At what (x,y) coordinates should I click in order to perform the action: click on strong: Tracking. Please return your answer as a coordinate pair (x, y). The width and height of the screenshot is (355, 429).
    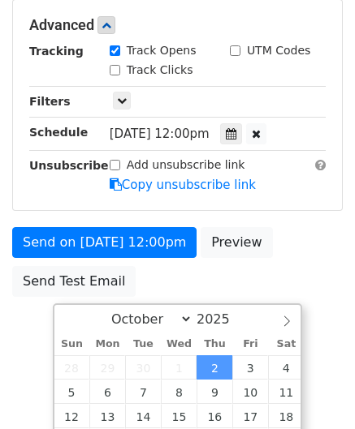
    Looking at the image, I should click on (56, 51).